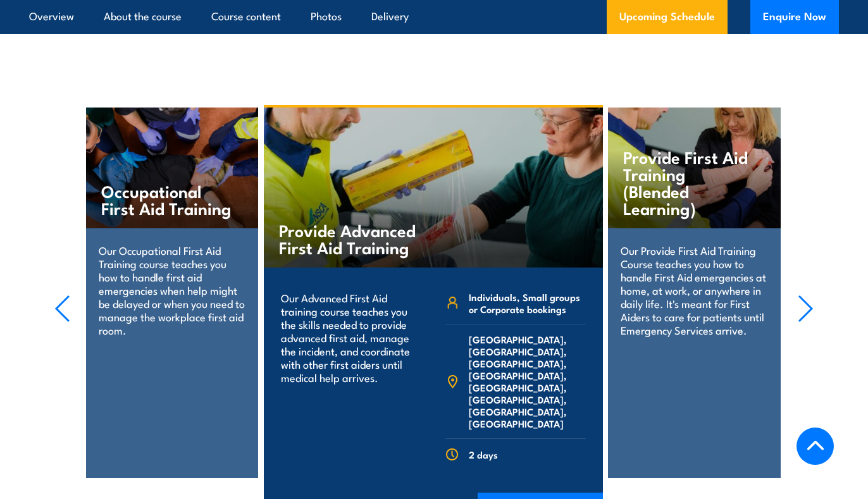  What do you see at coordinates (172, 289) in the screenshot?
I see `p: Our Occupational First Aid Training course teaches you how to handle first aid emergencies when h...` at bounding box center [172, 289].